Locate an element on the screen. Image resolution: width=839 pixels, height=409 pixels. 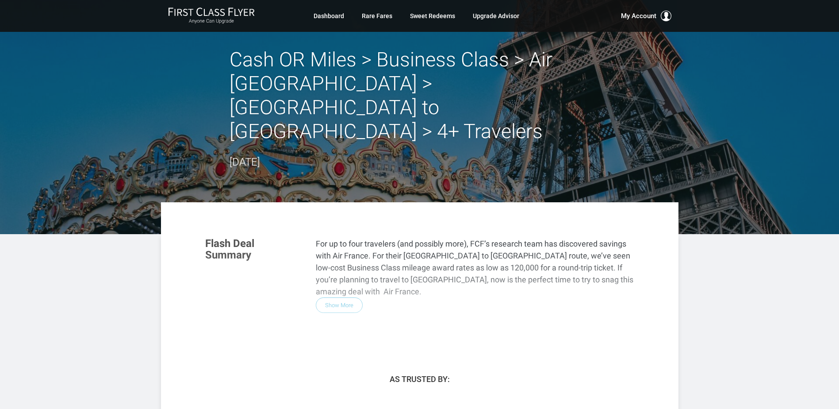
span: My Account is located at coordinates (639, 16).